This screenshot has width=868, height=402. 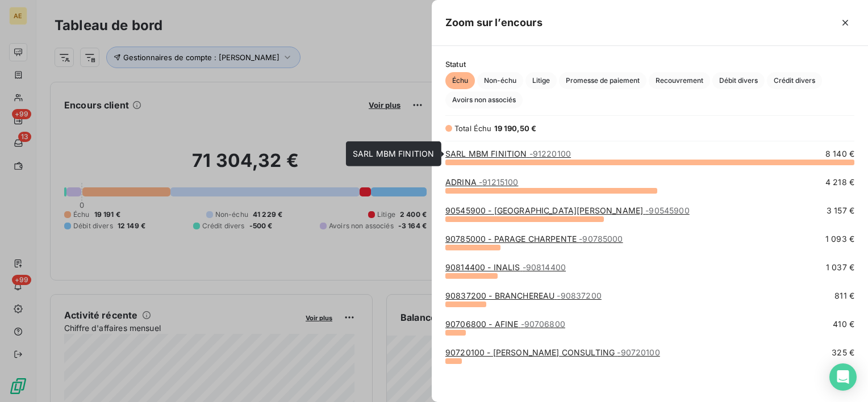 I want to click on button: Crédit divers, so click(x=794, y=81).